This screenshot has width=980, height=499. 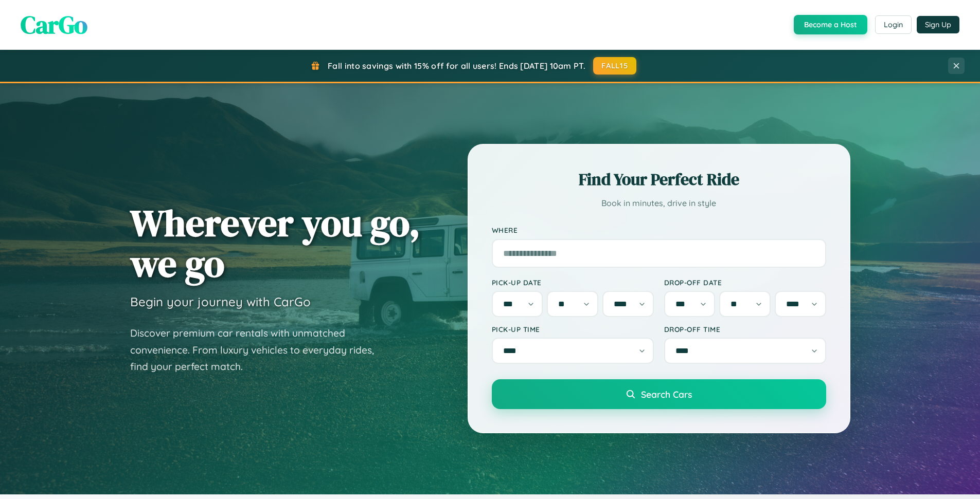 What do you see at coordinates (615, 66) in the screenshot?
I see `button: FALL15` at bounding box center [615, 66].